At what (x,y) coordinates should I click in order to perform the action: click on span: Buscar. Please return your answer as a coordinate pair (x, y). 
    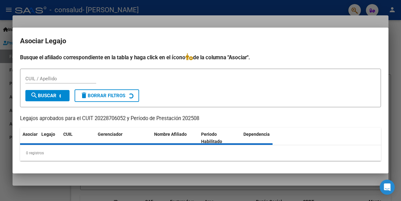
    Looking at the image, I should click on (43, 95).